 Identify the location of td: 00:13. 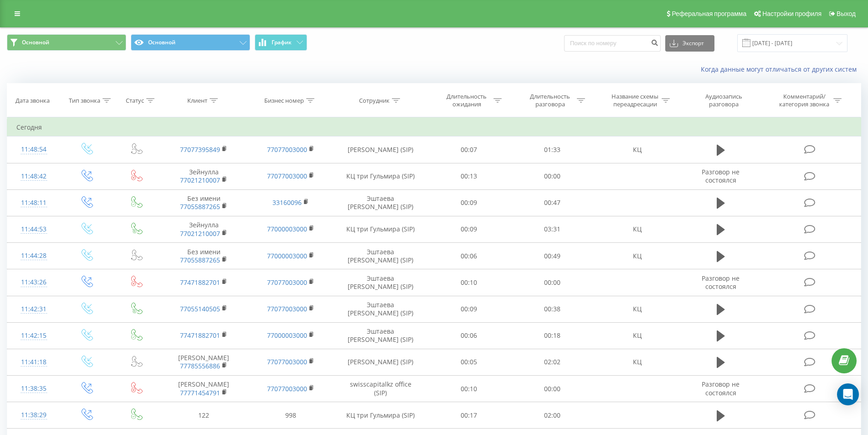
(469, 176).